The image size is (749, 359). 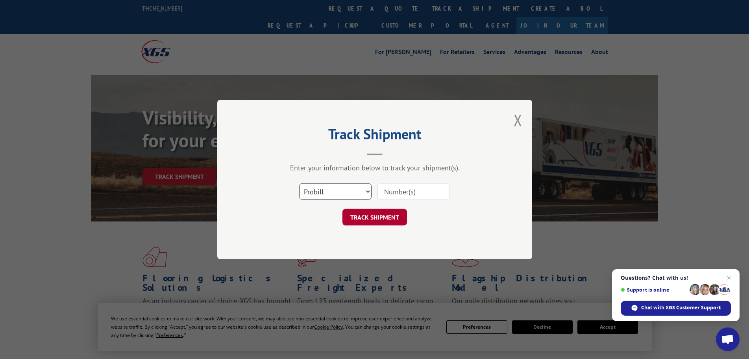 I want to click on h2: Track Shipment, so click(x=375, y=136).